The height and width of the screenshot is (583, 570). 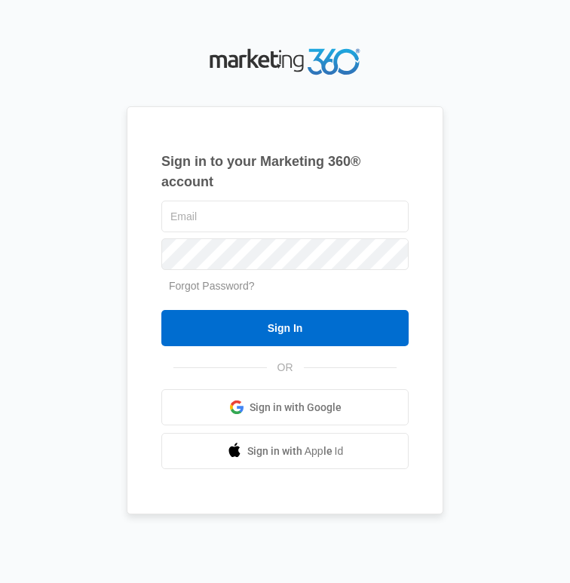 I want to click on input: Sign In, so click(x=285, y=328).